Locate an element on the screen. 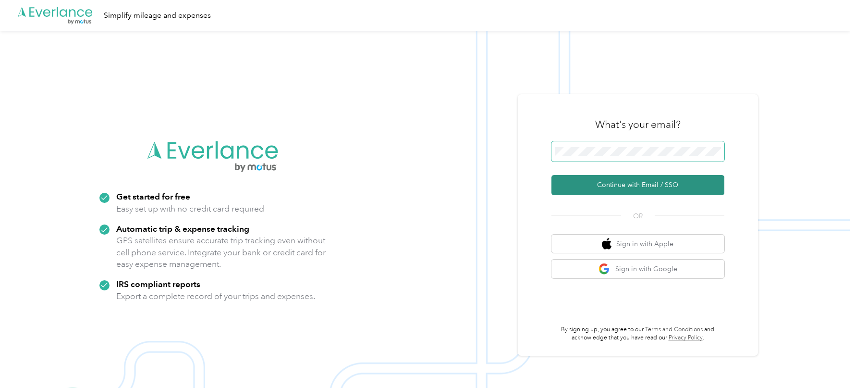  button: apple logoSign in with Apple is located at coordinates (638, 244).